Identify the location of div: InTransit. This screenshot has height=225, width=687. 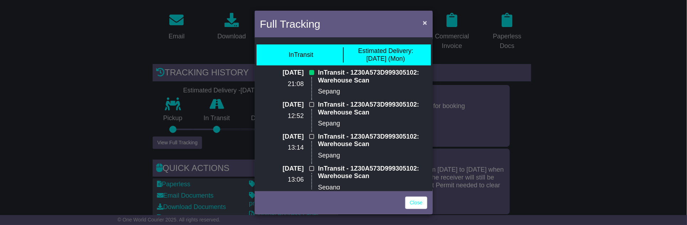
(300, 55).